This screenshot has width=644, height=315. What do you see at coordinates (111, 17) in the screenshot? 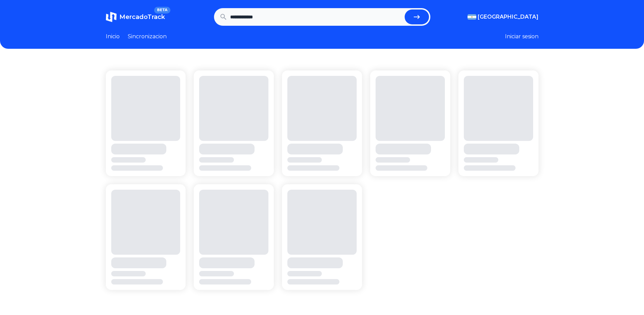
I see `img: MercadoTrack` at bounding box center [111, 17].